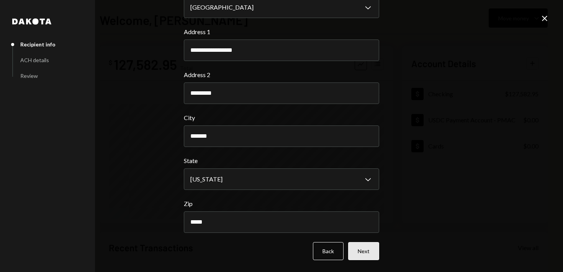 Image resolution: width=563 pixels, height=272 pixels. I want to click on label: Address 2, so click(282, 75).